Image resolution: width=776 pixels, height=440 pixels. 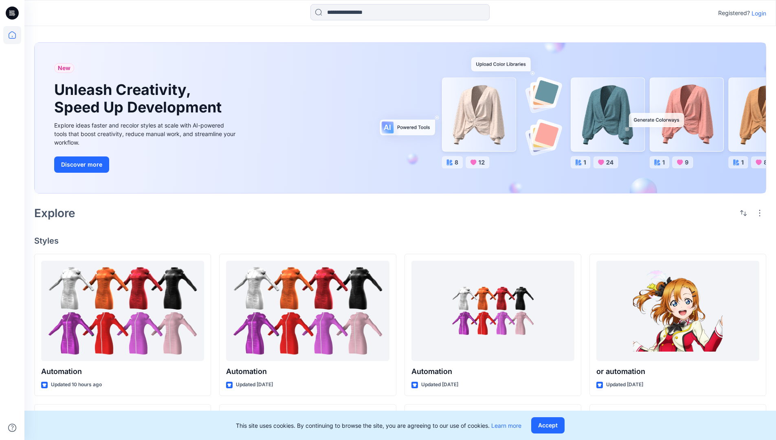 What do you see at coordinates (678, 372) in the screenshot?
I see `p: or automation` at bounding box center [678, 372].